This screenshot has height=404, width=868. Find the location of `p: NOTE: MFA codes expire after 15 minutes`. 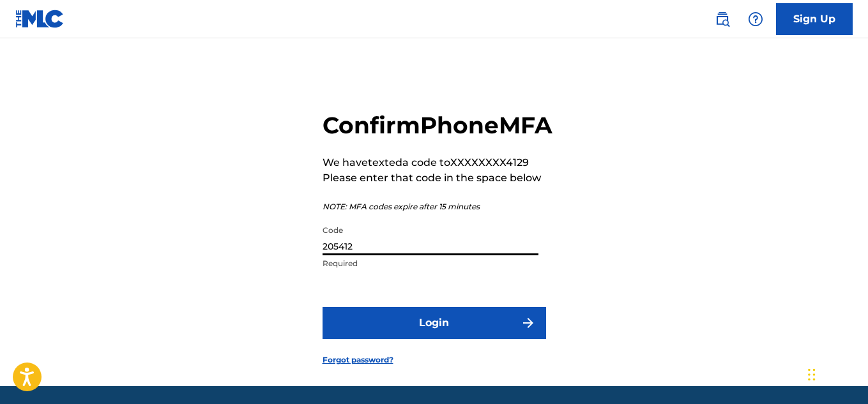

p: NOTE: MFA codes expire after 15 minutes is located at coordinates (437, 207).